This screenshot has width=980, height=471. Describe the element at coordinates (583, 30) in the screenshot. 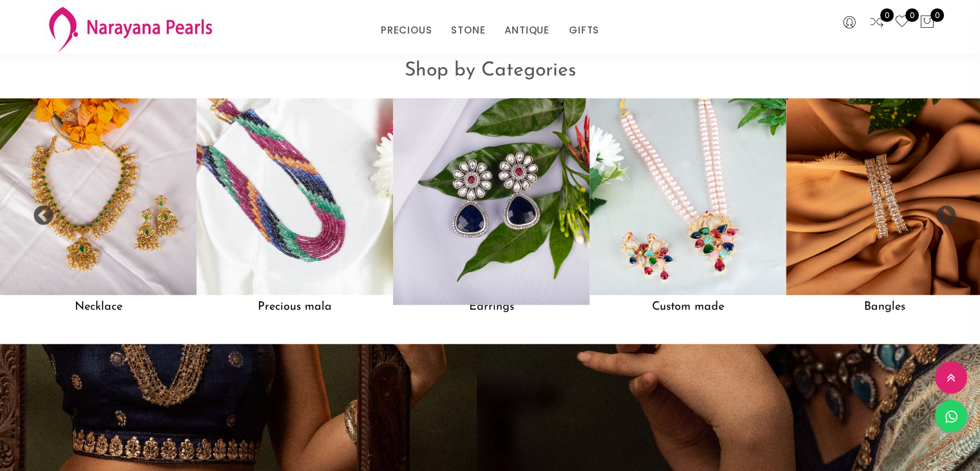

I see `a: GIFTS` at that location.